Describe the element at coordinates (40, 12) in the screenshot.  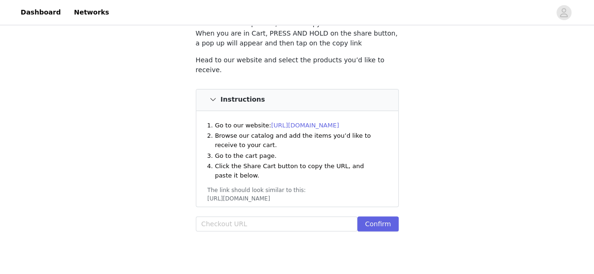
I see `a: Dashboard` at that location.